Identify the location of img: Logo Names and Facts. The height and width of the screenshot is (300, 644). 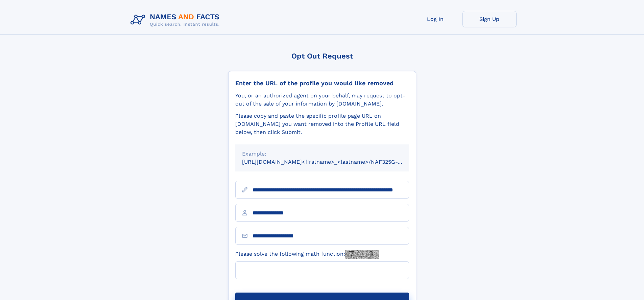
(177, 20).